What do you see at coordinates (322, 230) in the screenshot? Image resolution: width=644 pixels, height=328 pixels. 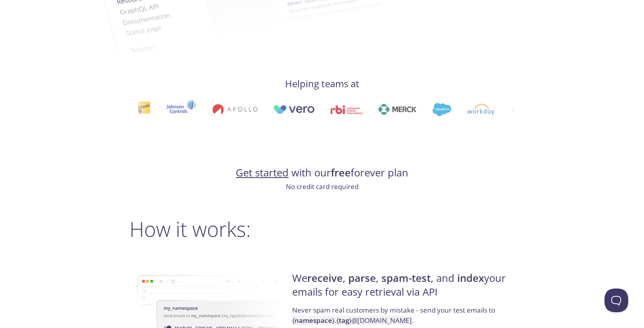 I see `h2: How it works:` at bounding box center [322, 230].